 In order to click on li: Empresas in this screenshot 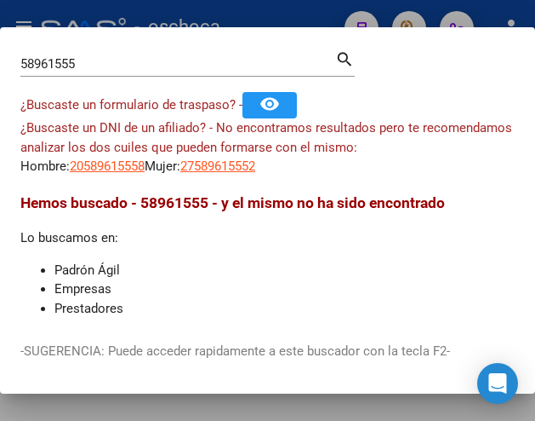, I will do `click(284, 289)`.